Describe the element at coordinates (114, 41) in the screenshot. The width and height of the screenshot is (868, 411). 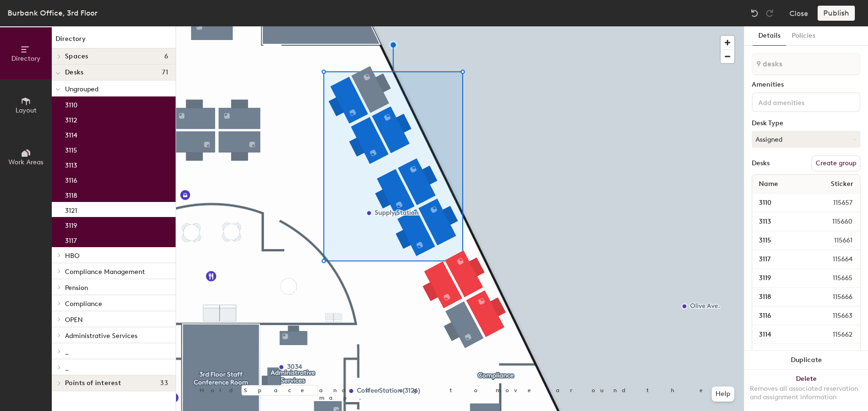
I see `h1: Directory` at that location.